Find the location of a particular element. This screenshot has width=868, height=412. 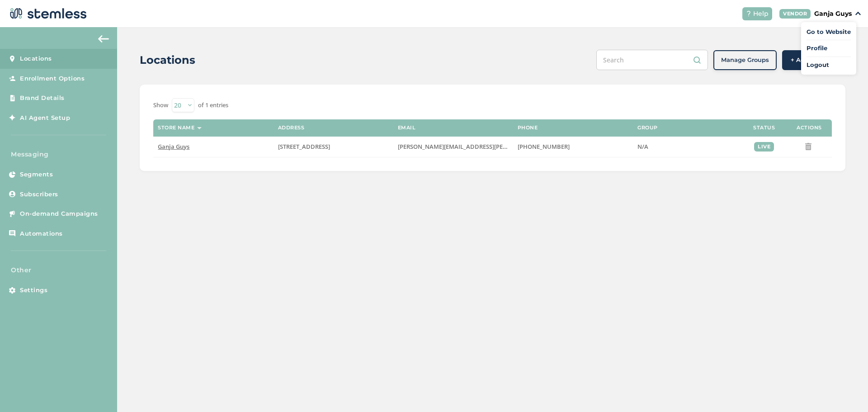

div: VENDOR is located at coordinates (795, 13).